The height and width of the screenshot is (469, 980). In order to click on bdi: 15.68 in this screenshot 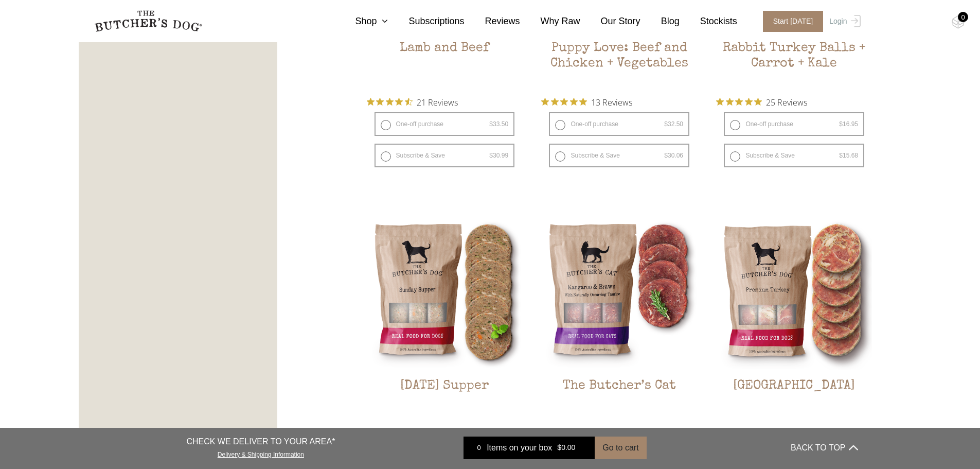, I will do `click(848, 155)`.